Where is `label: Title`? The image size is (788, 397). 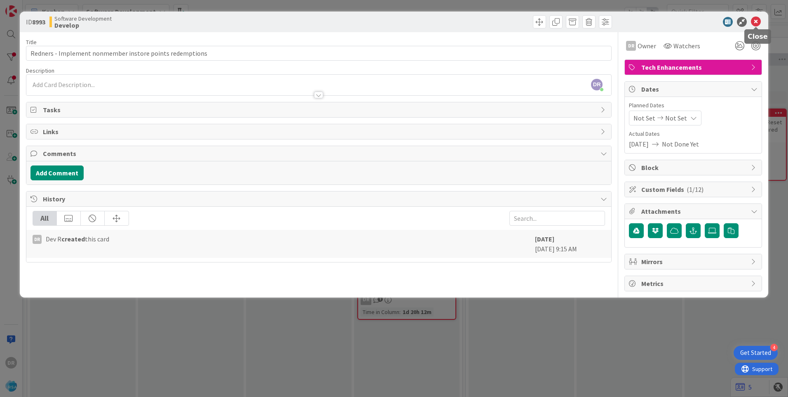
label: Title is located at coordinates (31, 42).